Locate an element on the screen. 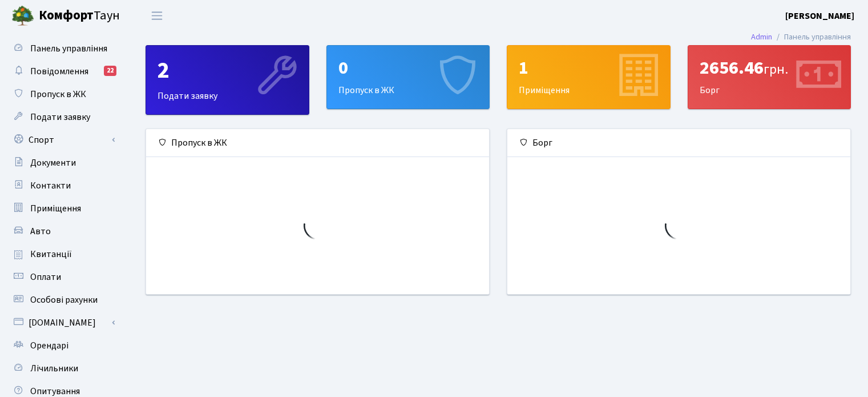  span: Пропуск в ЖК is located at coordinates (59, 94).